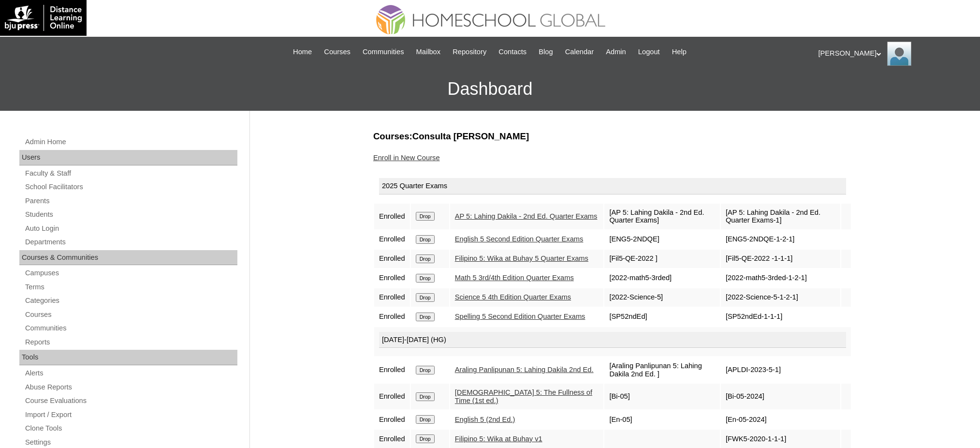 The height and width of the screenshot is (448, 980). What do you see at coordinates (524, 369) in the screenshot?
I see `a: Araling Panlipunan 5: Lahing Dakila 2nd Ed.` at bounding box center [524, 369].